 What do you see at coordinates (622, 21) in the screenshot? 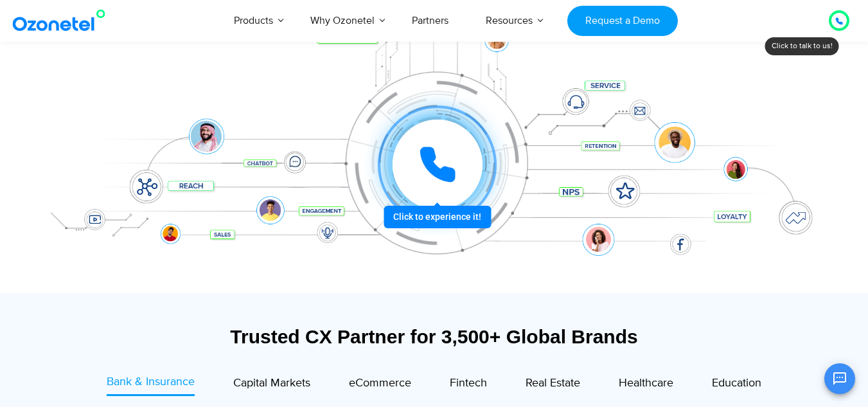
I see `a: Request a Demo` at bounding box center [622, 21].